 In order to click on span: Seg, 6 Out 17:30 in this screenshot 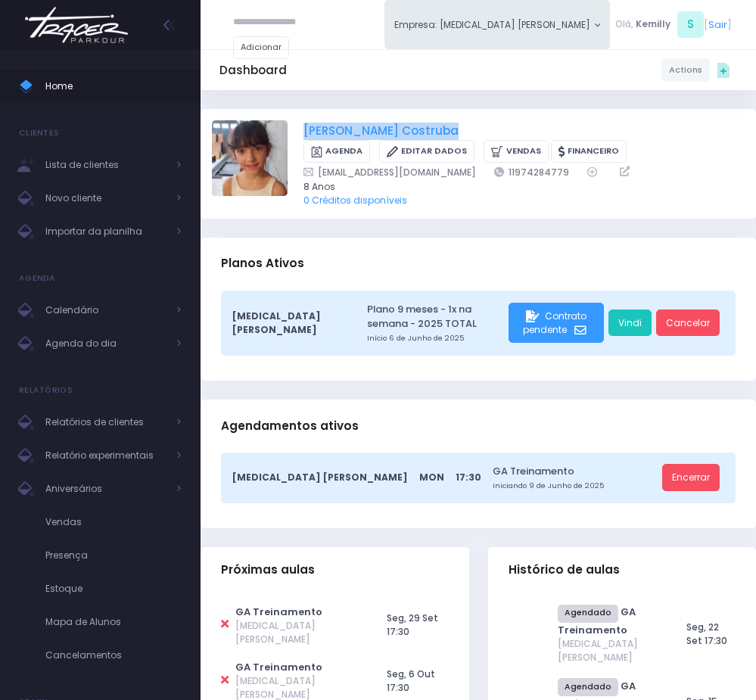, I will do `click(411, 680)`.